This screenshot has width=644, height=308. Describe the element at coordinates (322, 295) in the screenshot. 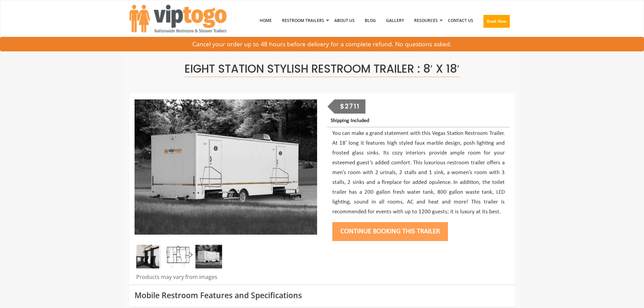

I see `h3: Mobile Restroom Features and Specifications` at that location.